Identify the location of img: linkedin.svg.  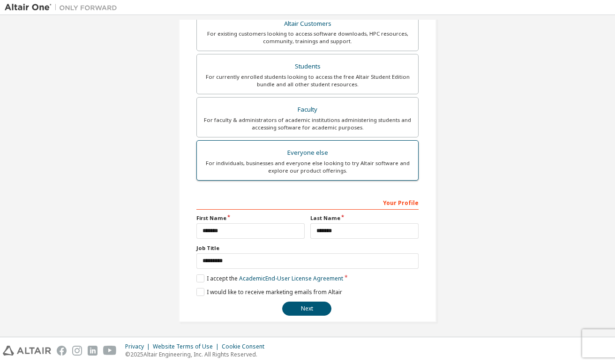
(93, 350).